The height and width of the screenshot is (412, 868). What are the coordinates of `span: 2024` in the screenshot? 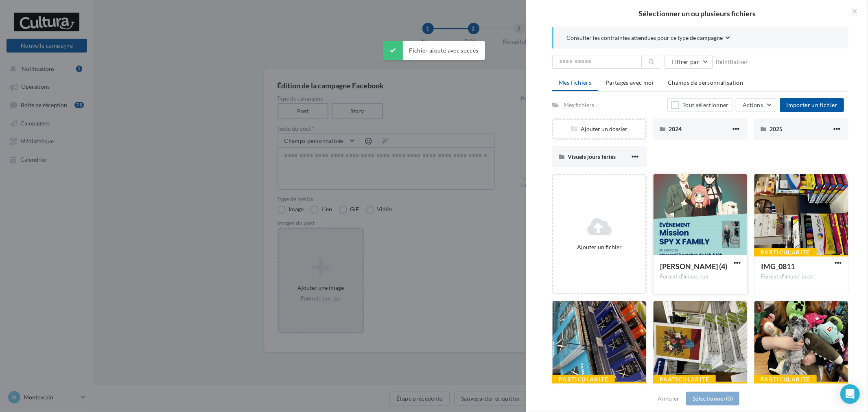 It's located at (675, 129).